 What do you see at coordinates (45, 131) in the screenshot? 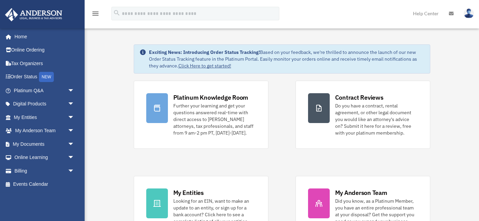
I see `a: My Anderson Teamarrow_drop_down` at bounding box center [45, 131].